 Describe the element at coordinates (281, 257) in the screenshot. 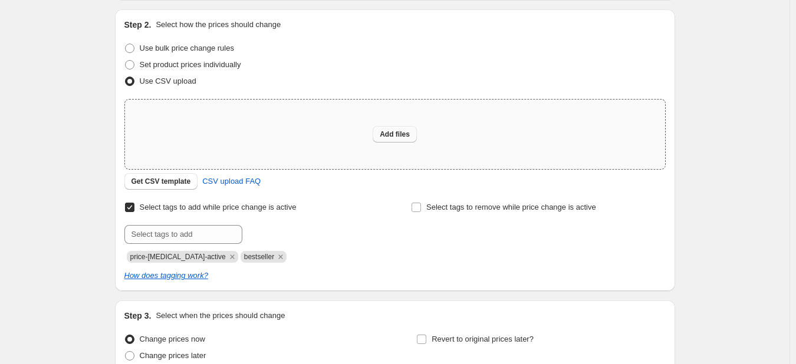

I see `button: Remove bestseller` at that location.